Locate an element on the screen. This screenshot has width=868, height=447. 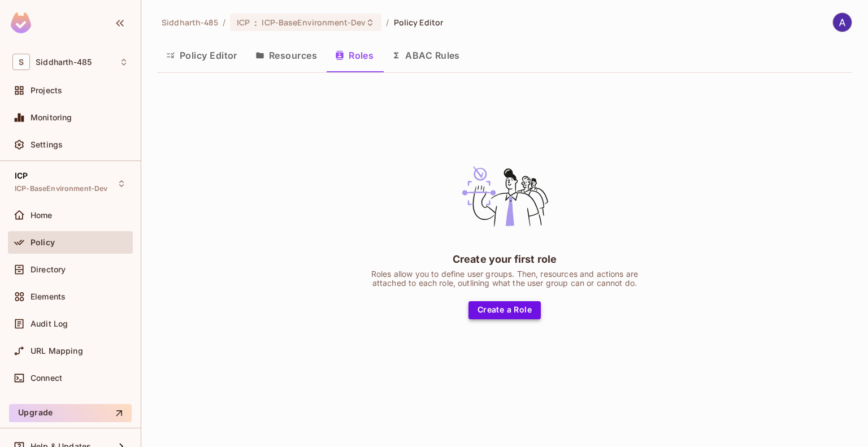
img: SReyMgAAAABJRU5ErkJggg== is located at coordinates (21, 22).